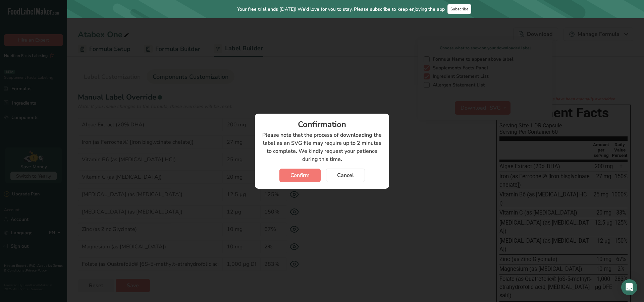 The width and height of the screenshot is (644, 302). I want to click on div: Open Intercom Messenger, so click(629, 287).